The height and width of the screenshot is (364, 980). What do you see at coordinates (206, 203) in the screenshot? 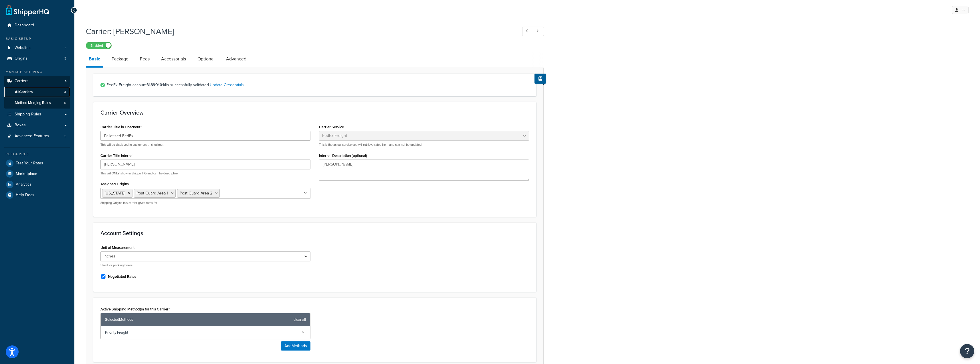
I see `p: Shipping Origins this carrier gives rates for` at bounding box center [206, 203].